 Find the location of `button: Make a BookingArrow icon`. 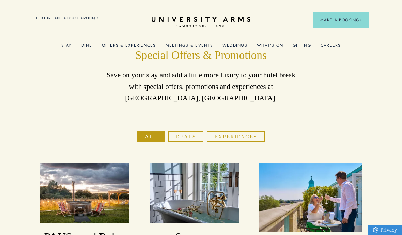

button: Make a BookingArrow icon is located at coordinates (341, 20).